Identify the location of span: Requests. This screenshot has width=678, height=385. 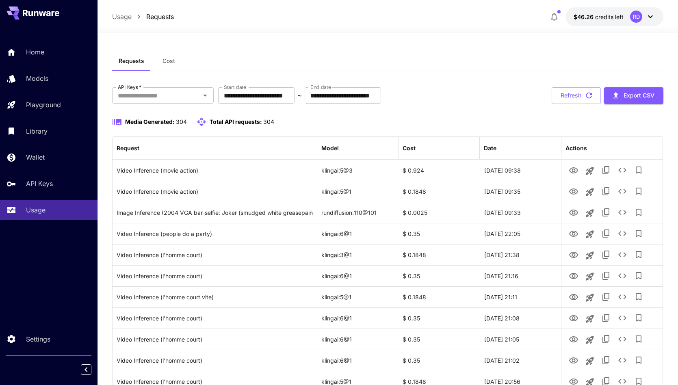
(131, 61).